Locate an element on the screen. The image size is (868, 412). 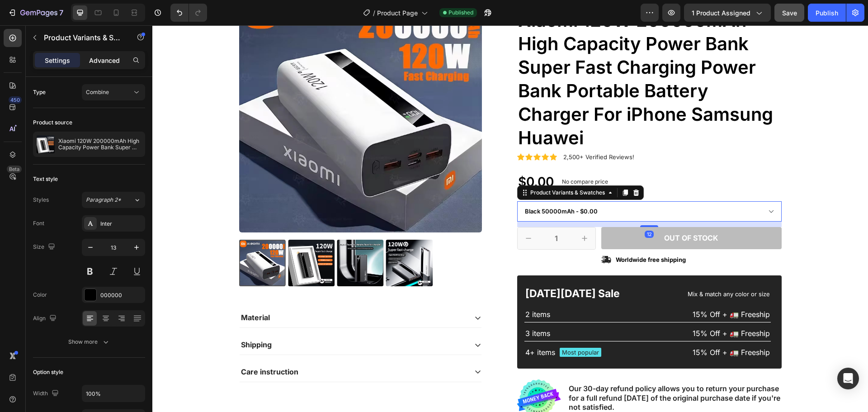
button: 7 is located at coordinates (35, 13).